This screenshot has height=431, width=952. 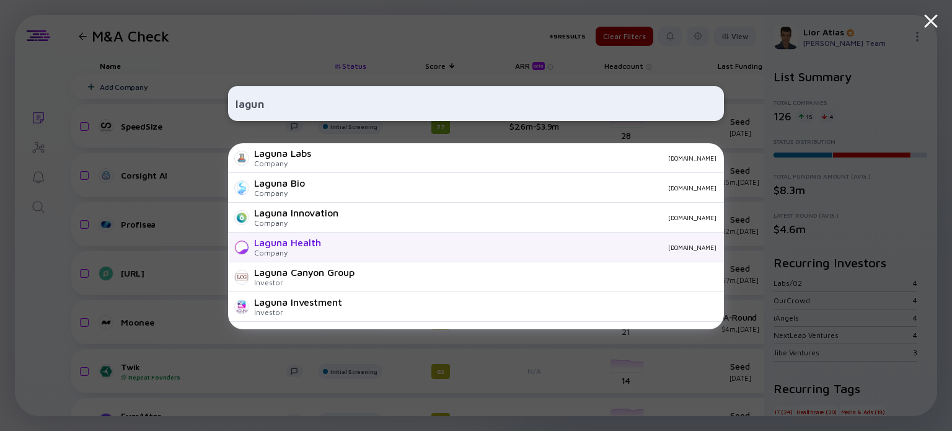 I want to click on div: Laguna Labs, so click(x=283, y=153).